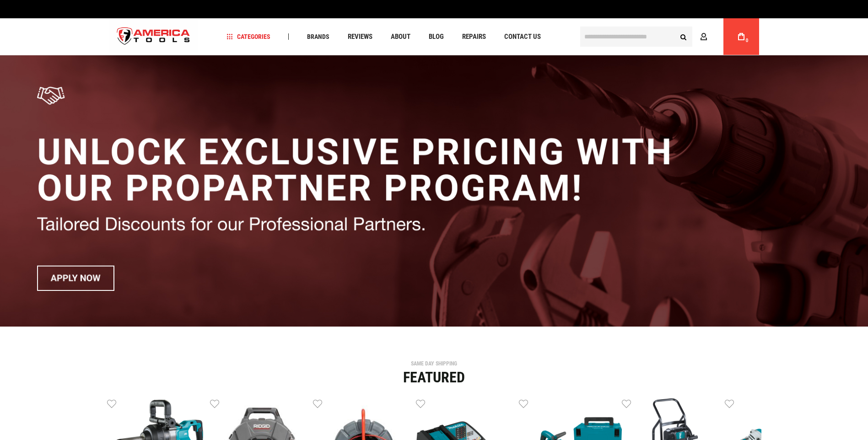 The image size is (868, 440). I want to click on span: About, so click(400, 36).